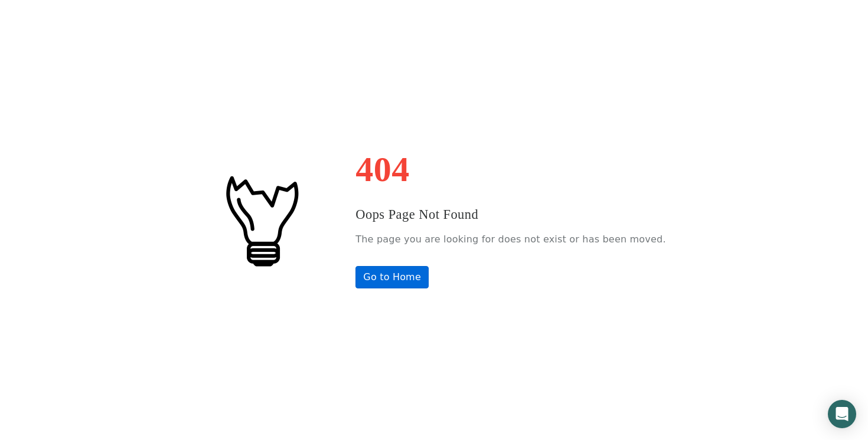 The width and height of the screenshot is (868, 440). Describe the element at coordinates (392, 277) in the screenshot. I see `a: Go to Home` at that location.